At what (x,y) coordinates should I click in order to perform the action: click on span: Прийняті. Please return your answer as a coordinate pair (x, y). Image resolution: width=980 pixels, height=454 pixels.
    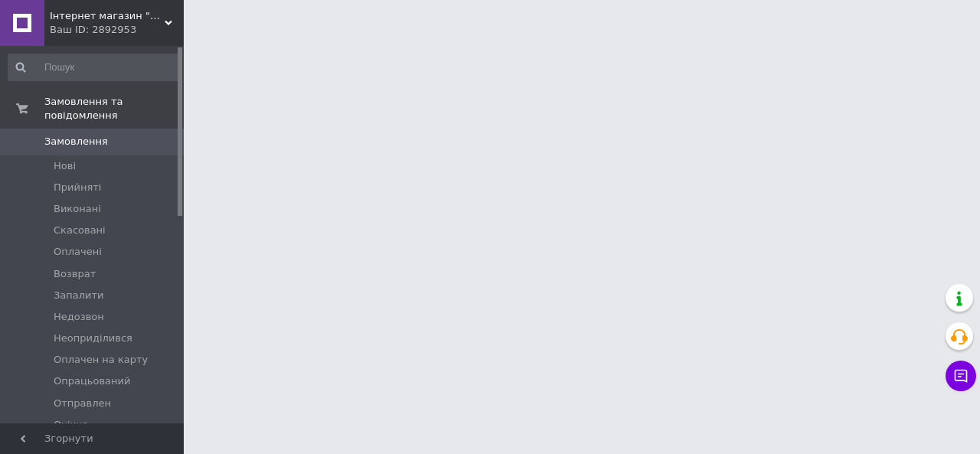
    Looking at the image, I should click on (77, 188).